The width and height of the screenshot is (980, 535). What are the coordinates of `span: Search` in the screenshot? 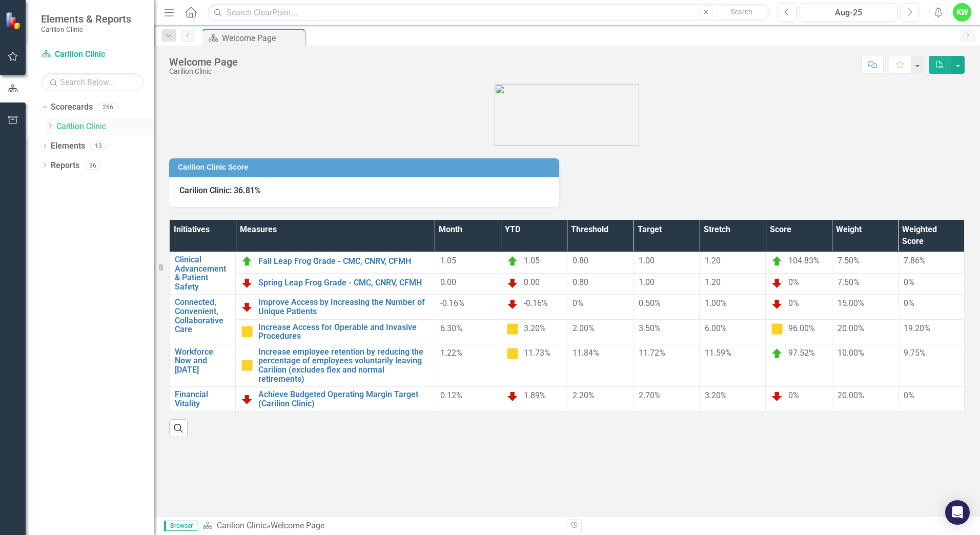 It's located at (741, 12).